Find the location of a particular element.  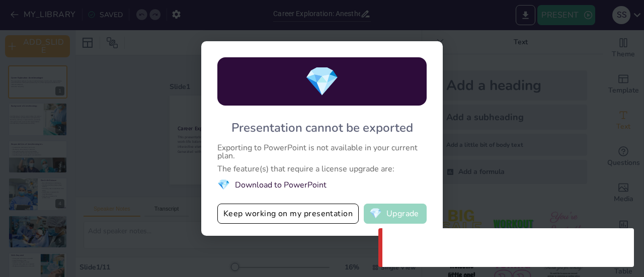

div: Presentation cannot be exported is located at coordinates (322, 128).